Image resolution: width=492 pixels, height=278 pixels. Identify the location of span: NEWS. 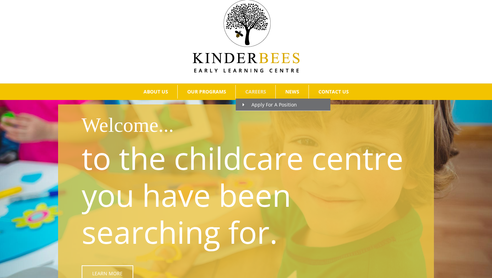
(292, 92).